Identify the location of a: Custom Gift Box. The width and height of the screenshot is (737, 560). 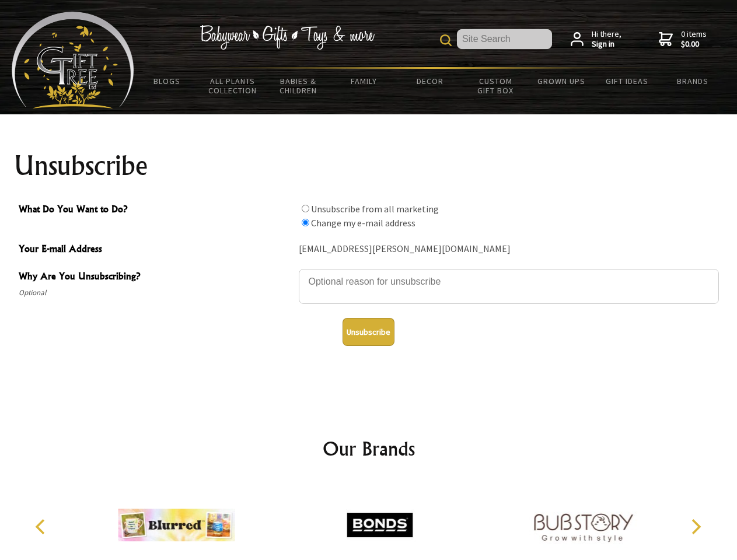
(496, 85).